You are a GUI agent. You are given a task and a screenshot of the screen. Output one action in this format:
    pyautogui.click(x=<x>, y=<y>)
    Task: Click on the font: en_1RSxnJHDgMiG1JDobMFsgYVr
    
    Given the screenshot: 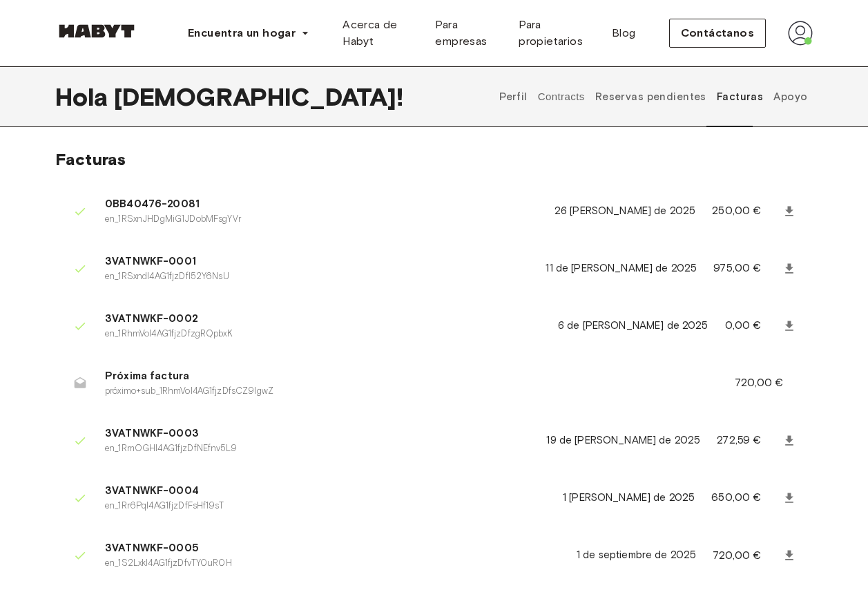 What is the action you would take?
    pyautogui.click(x=173, y=218)
    